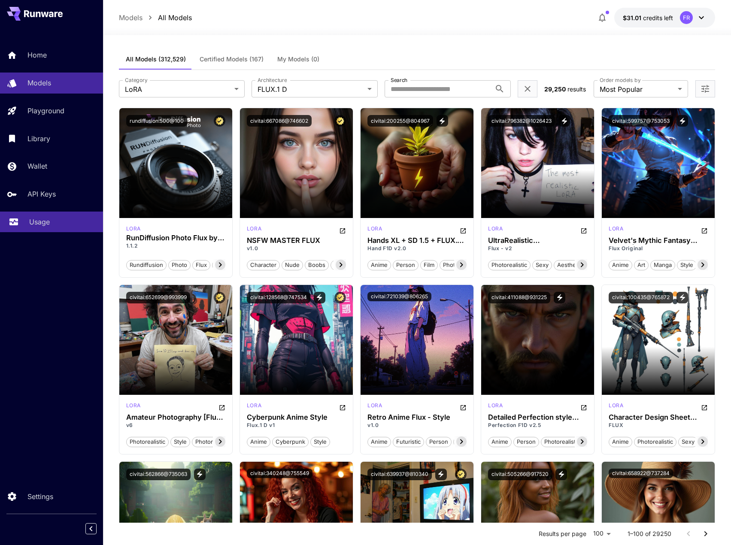 Image resolution: width=731 pixels, height=545 pixels. What do you see at coordinates (296, 240) in the screenshot?
I see `h3: NSFW MASTER FLUX` at bounding box center [296, 240].